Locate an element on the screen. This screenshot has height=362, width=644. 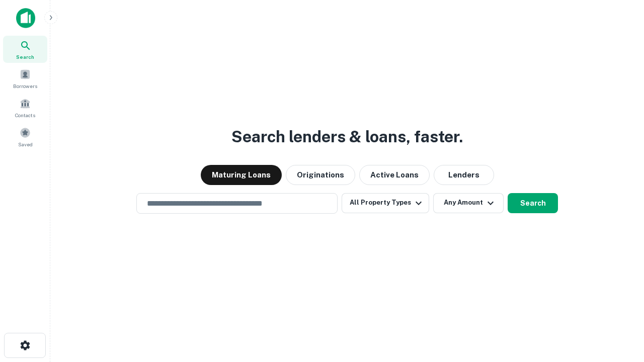
div: Borrowers is located at coordinates (25, 79).